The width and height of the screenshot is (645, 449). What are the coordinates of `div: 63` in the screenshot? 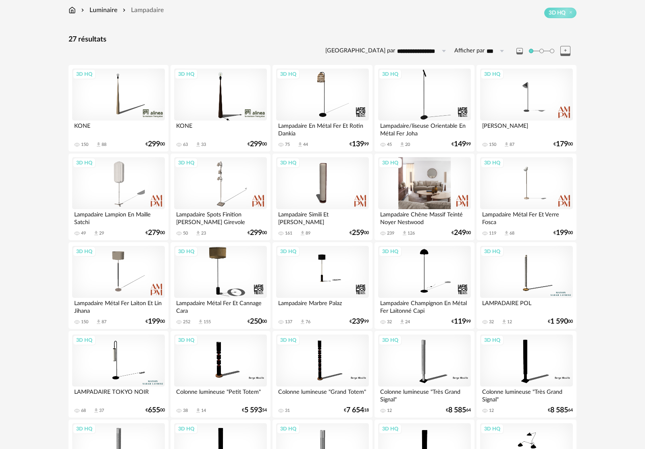 It's located at (186, 145).